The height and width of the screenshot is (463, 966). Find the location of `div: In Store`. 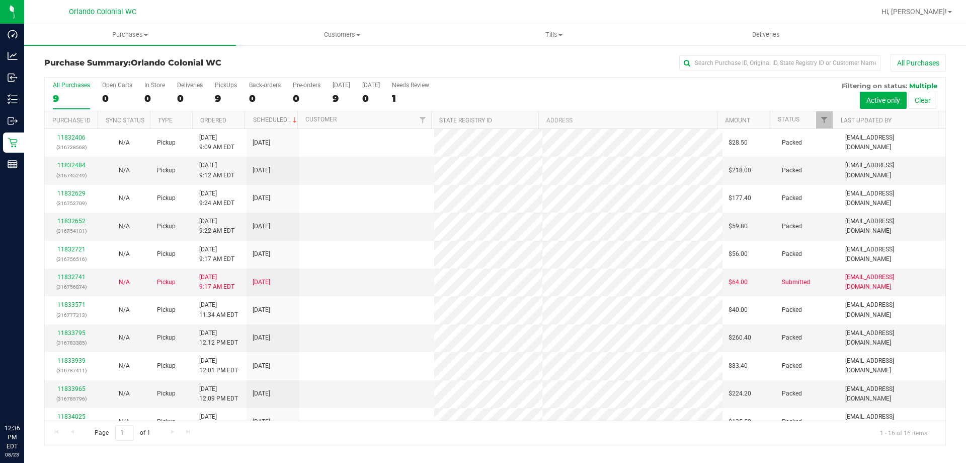

div: In Store is located at coordinates (155, 85).